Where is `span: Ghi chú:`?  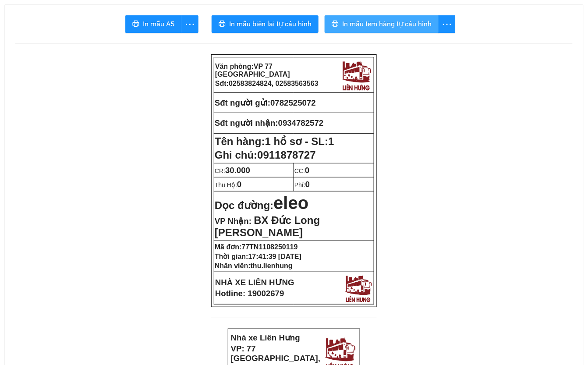 span: Ghi chú: is located at coordinates (265, 154).